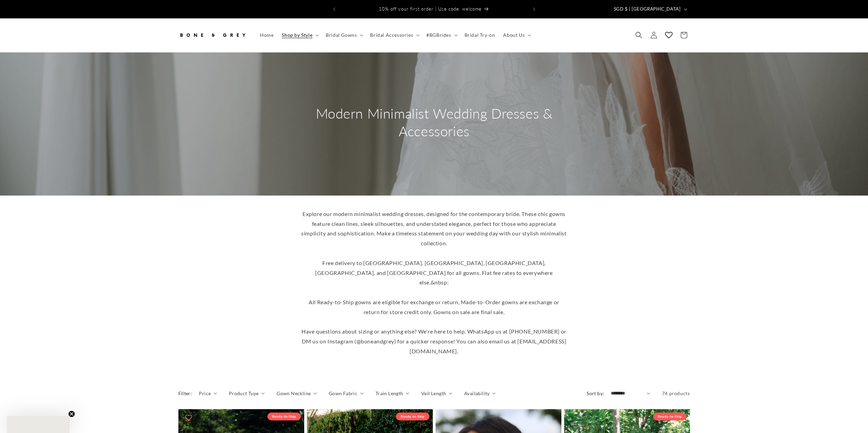 The width and height of the screenshot is (868, 433). What do you see at coordinates (204, 393) in the screenshot?
I see `span: Price` at bounding box center [204, 393].